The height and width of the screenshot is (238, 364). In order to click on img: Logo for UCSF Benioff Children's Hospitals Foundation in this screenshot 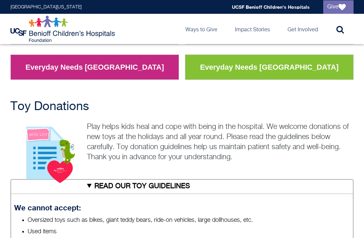, I will do `click(63, 29)`.